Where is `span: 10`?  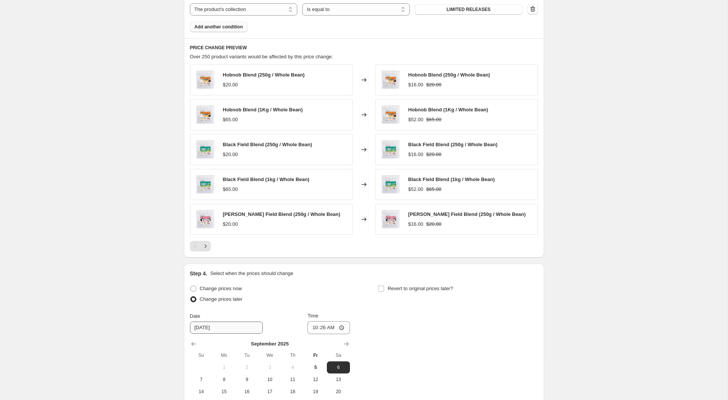
span: 10 is located at coordinates (269, 380).